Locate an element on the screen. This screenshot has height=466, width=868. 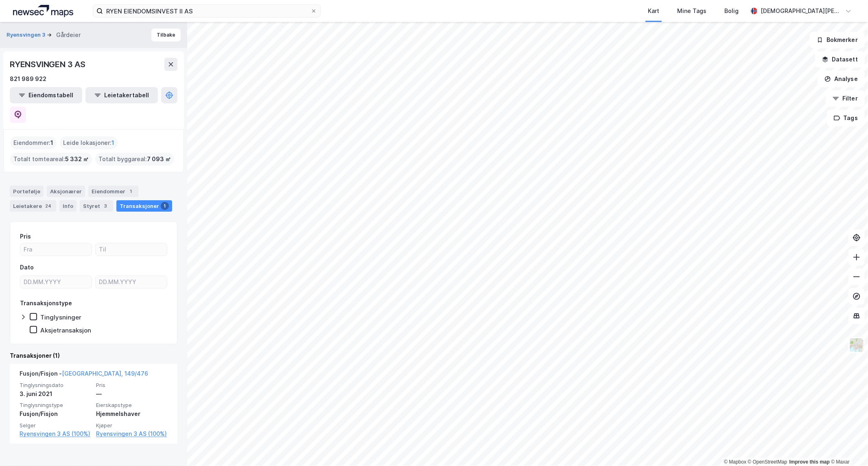
button: Analyse is located at coordinates (841, 79).